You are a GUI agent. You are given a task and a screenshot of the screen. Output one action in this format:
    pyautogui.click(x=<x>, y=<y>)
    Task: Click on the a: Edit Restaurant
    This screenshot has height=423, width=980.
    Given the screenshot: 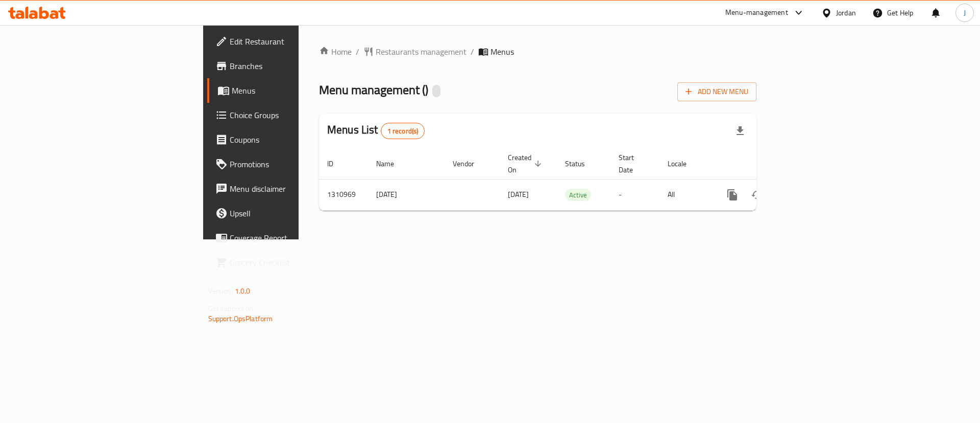 What is the action you would take?
    pyautogui.click(x=287, y=41)
    